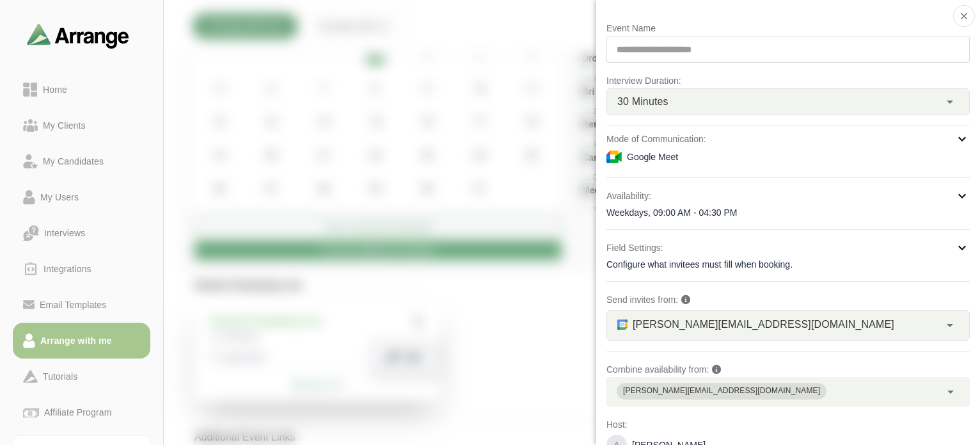 The height and width of the screenshot is (445, 980). What do you see at coordinates (82, 197) in the screenshot?
I see `a: My Users` at bounding box center [82, 197].